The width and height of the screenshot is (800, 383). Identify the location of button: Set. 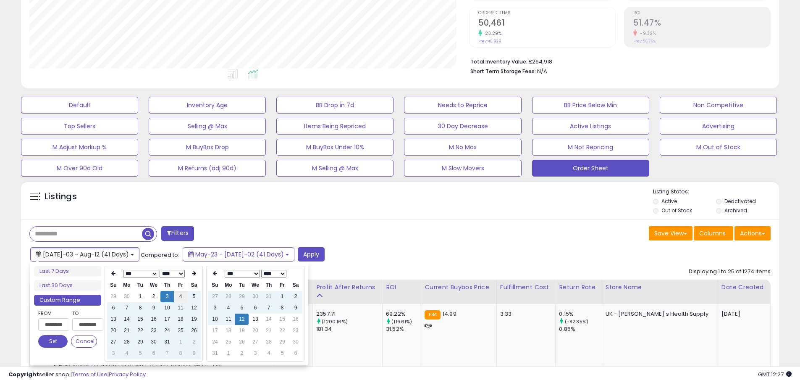
(53, 341).